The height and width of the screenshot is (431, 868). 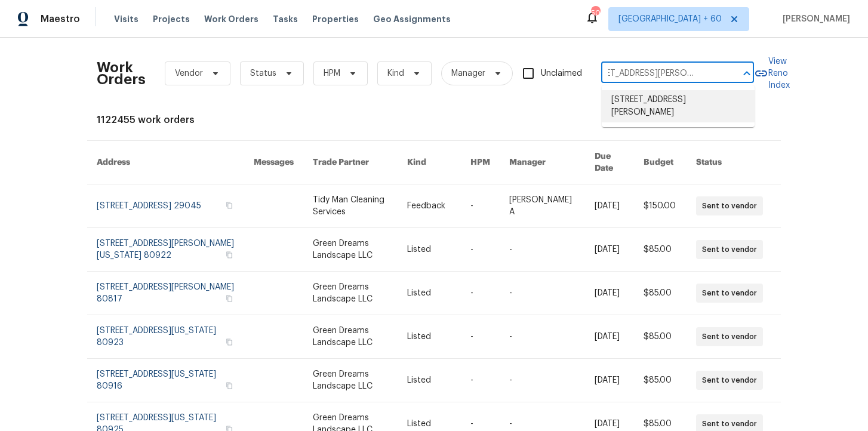 I want to click on span: HPM, so click(x=332, y=73).